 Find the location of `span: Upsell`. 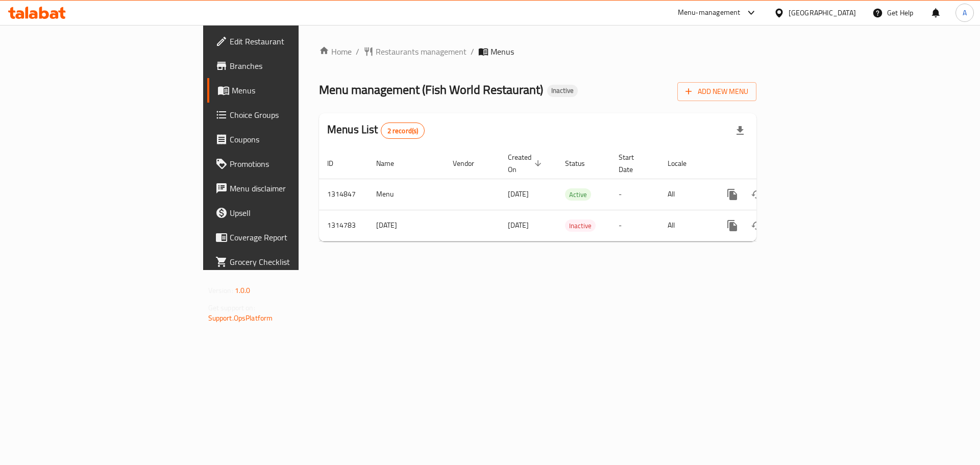

span: Upsell is located at coordinates (294, 213).